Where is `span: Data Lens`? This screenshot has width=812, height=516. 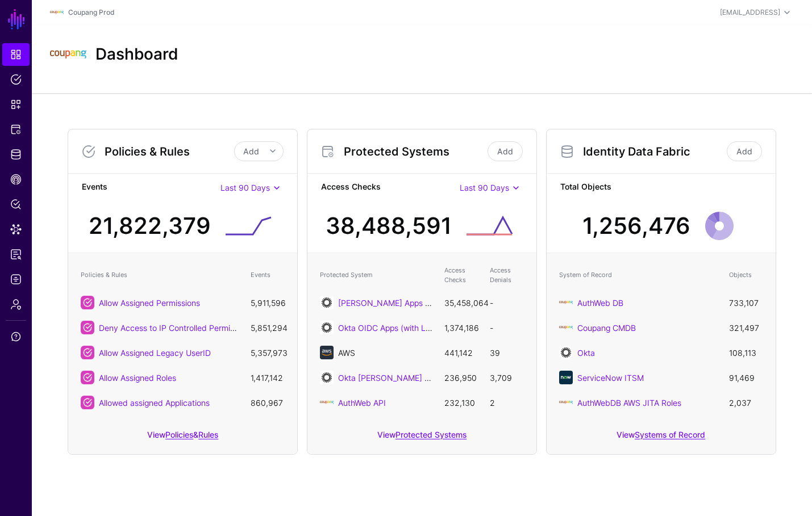 span: Data Lens is located at coordinates (16, 229).